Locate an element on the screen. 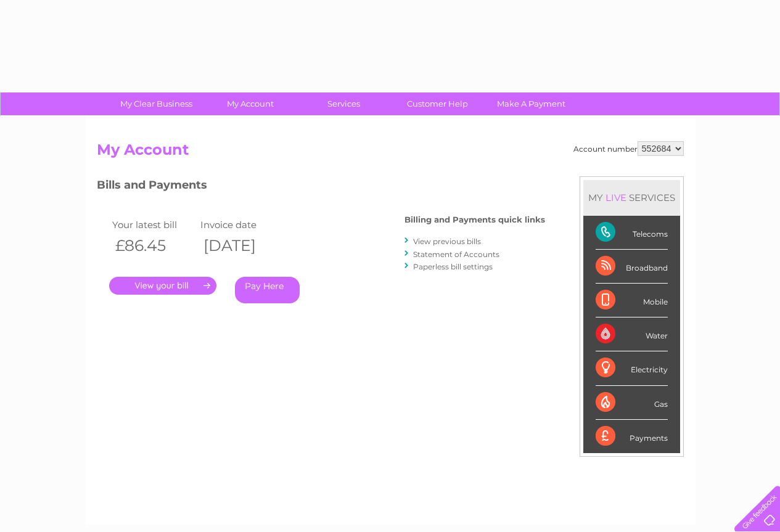  td: Your latest bill is located at coordinates (153, 224).